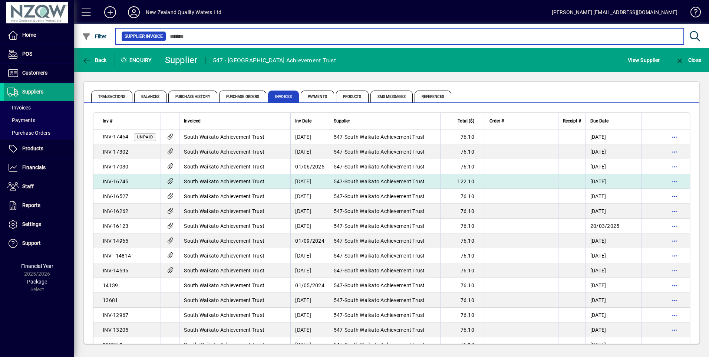  I want to click on span: INV-14965, so click(115, 241).